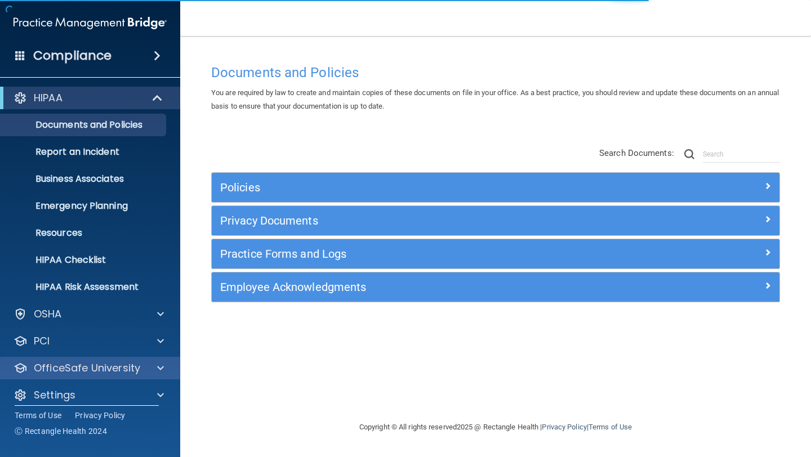 The width and height of the screenshot is (811, 457). What do you see at coordinates (90, 23) in the screenshot?
I see `img: PMB logo` at bounding box center [90, 23].